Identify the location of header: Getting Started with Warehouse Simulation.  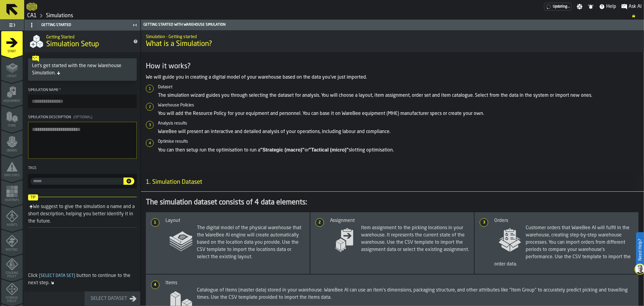
(392, 25).